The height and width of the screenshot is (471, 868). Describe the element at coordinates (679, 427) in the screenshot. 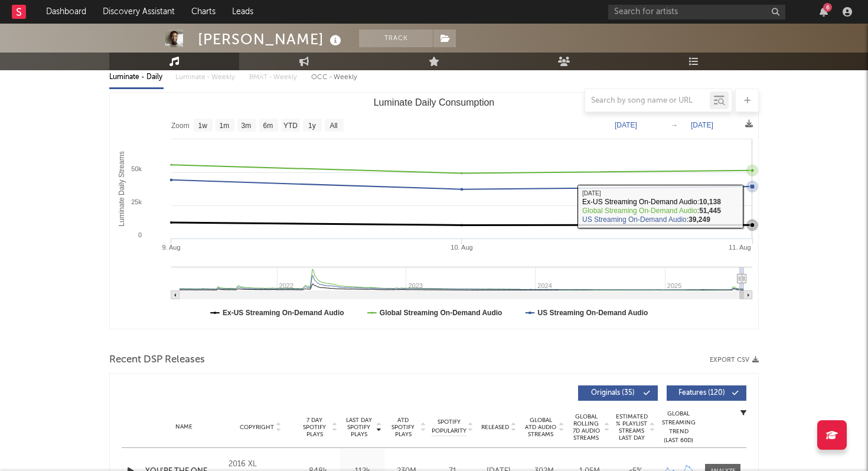

I see `div: Global Streaming Trend (Last 60D)` at that location.